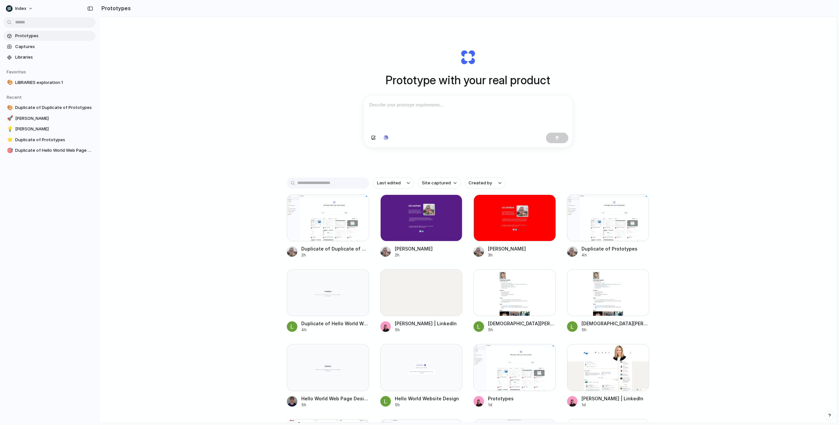 The width and height of the screenshot is (839, 425). I want to click on button: Last edited, so click(394, 183).